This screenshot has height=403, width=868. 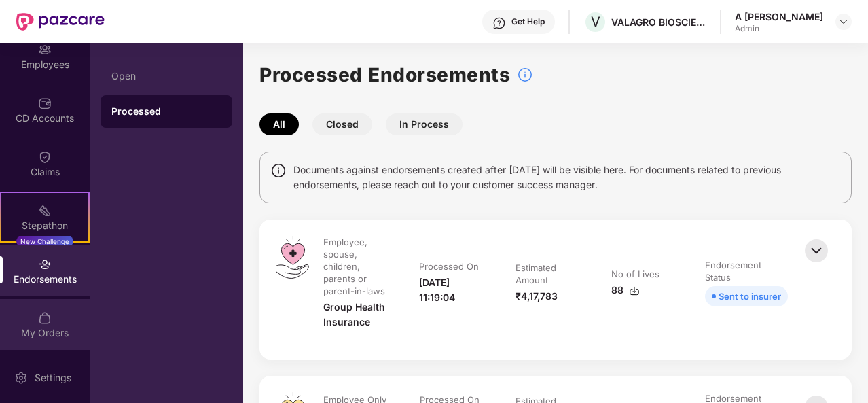 I want to click on div: VALAGRO BIOSCIENCES, so click(x=658, y=21).